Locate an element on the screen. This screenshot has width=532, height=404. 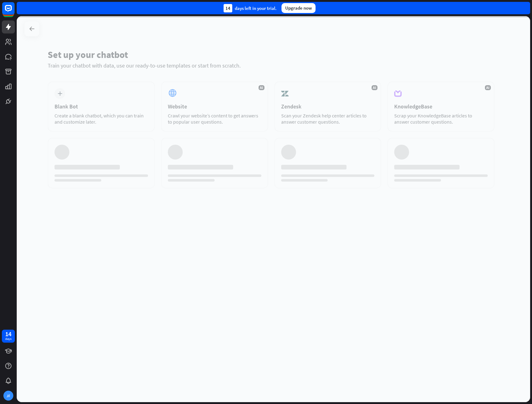
div: JF is located at coordinates (8, 396).